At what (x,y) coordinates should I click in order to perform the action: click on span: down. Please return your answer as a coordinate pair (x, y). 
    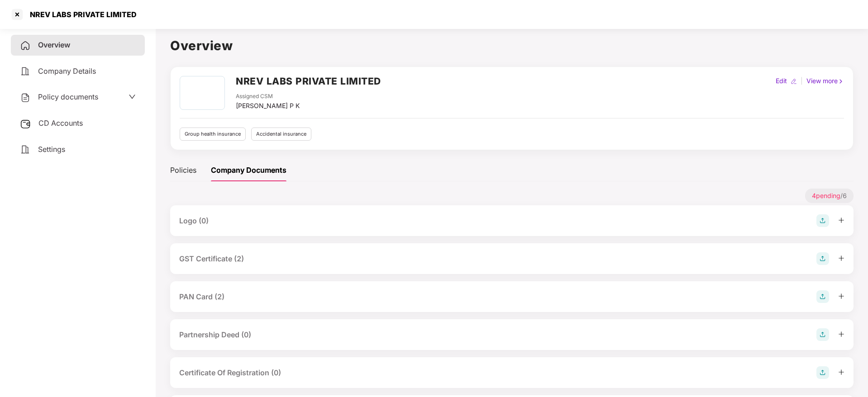
    Looking at the image, I should click on (132, 97).